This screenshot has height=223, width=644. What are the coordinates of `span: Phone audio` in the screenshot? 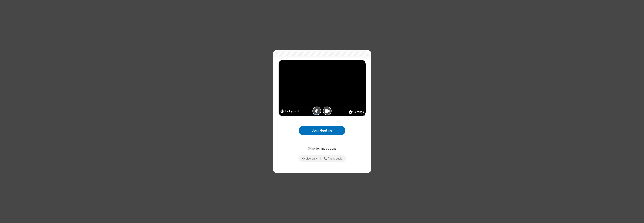 It's located at (335, 158).